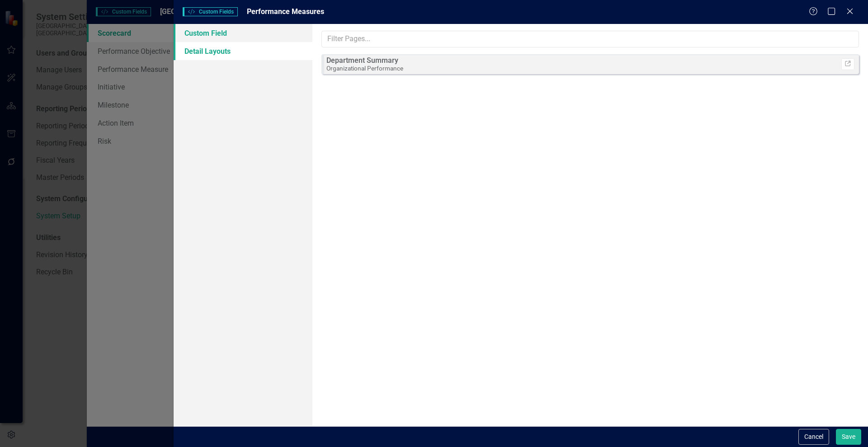 This screenshot has height=447, width=868. What do you see at coordinates (285, 11) in the screenshot?
I see `span: Performance Measures` at bounding box center [285, 11].